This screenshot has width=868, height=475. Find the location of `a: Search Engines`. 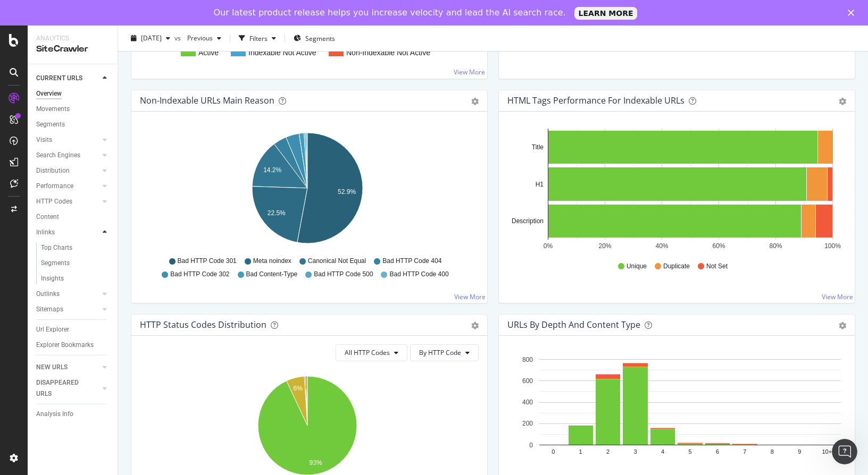

a: Search Engines is located at coordinates (68, 155).